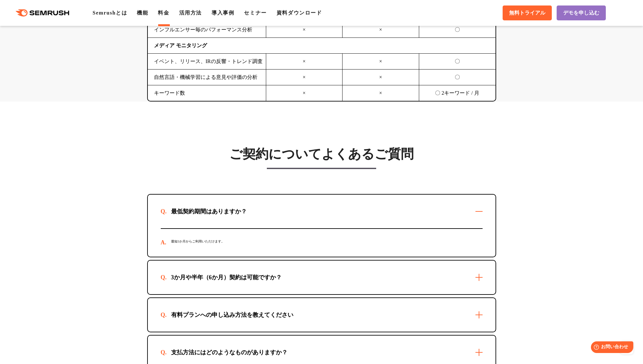 The width and height of the screenshot is (643, 364). I want to click on td: イベント、リリース、IRの反響・トレンド調査, so click(207, 62).